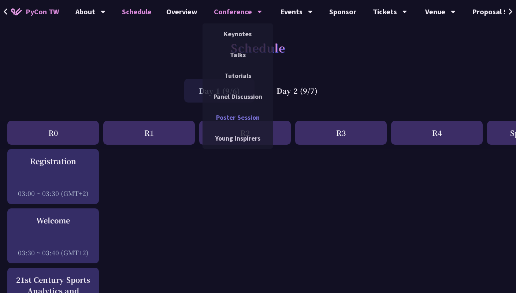 This screenshot has height=293, width=516. What do you see at coordinates (16, 12) in the screenshot?
I see `img: Home icon of PyCon TW 2025` at bounding box center [16, 12].